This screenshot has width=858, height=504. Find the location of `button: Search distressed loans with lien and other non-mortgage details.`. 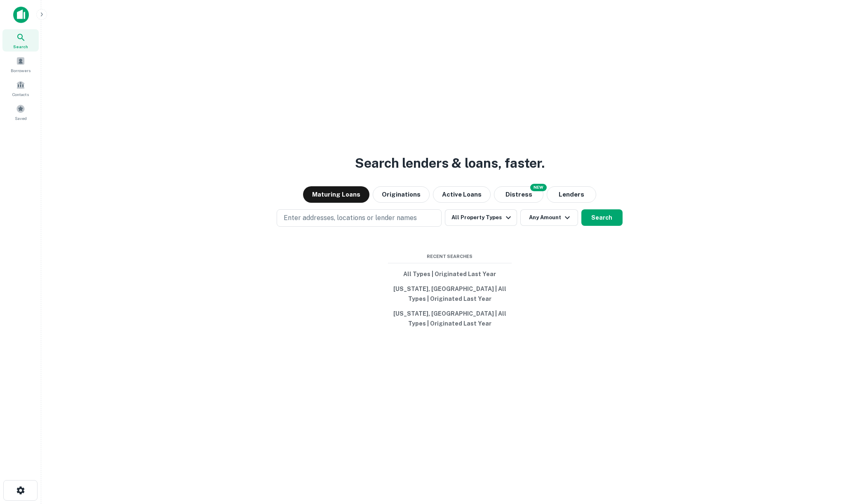

button: Search distressed loans with lien and other non-mortgage details. is located at coordinates (519, 194).